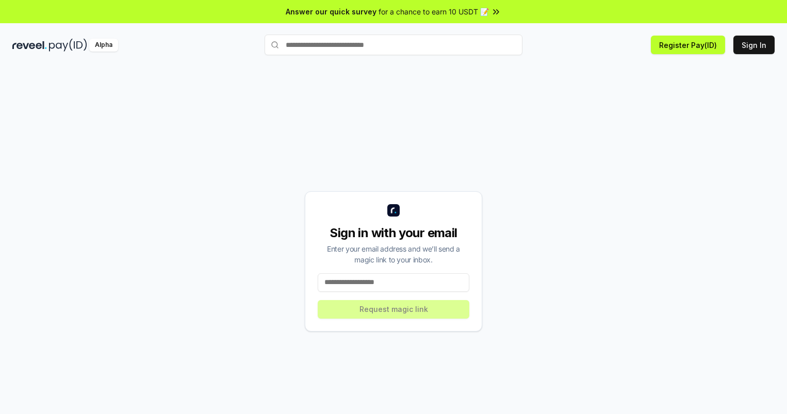  I want to click on div: Enter your email address and we’ll send a magic link to your inbox., so click(393, 254).